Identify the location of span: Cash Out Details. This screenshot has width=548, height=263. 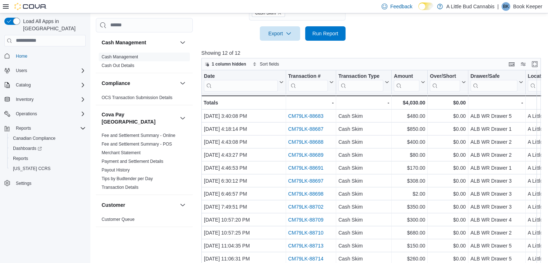
(118, 66).